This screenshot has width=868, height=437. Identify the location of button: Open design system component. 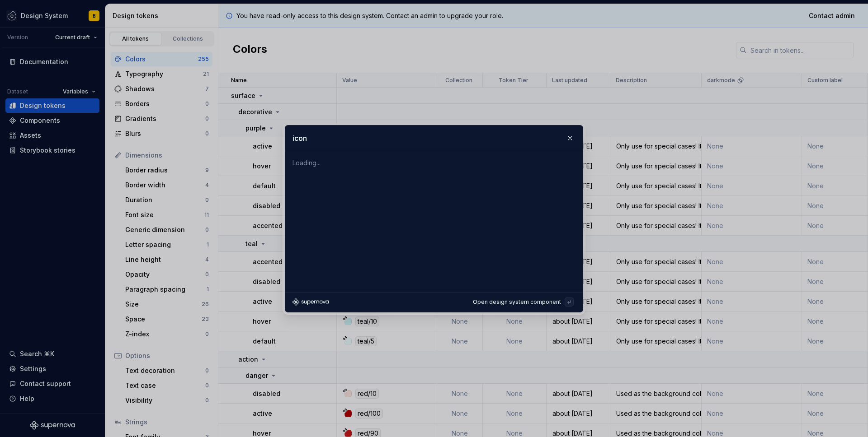
(523, 303).